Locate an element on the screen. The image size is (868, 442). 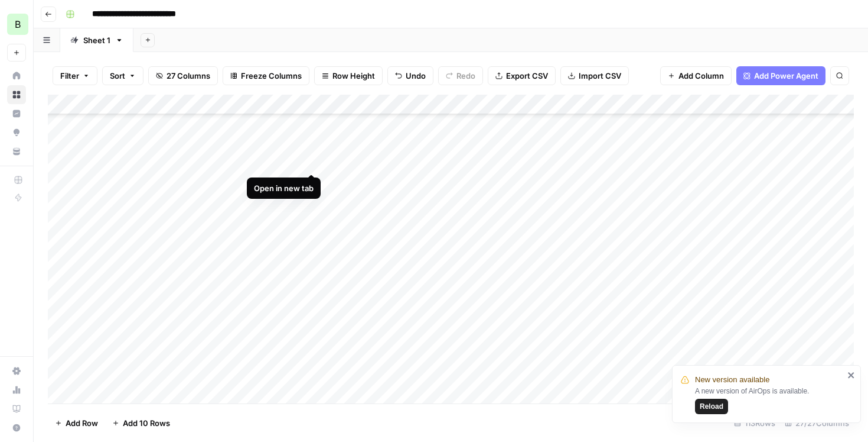
span: Row Height is located at coordinates (353, 76).